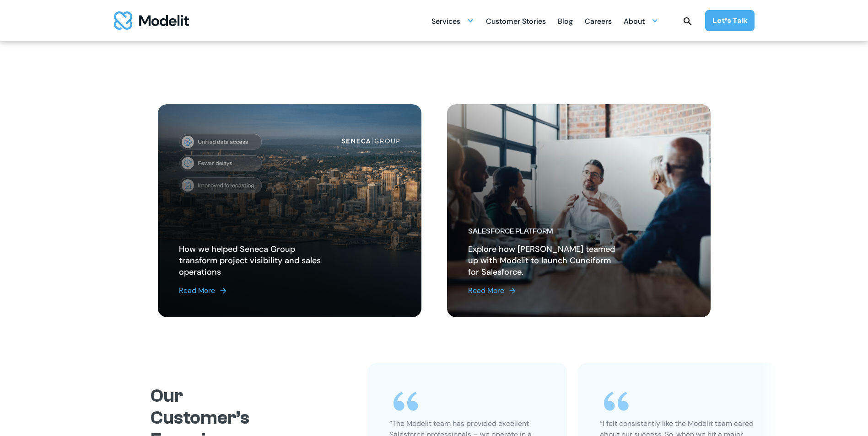  Describe the element at coordinates (730, 21) in the screenshot. I see `a: Let’s Talk` at that location.